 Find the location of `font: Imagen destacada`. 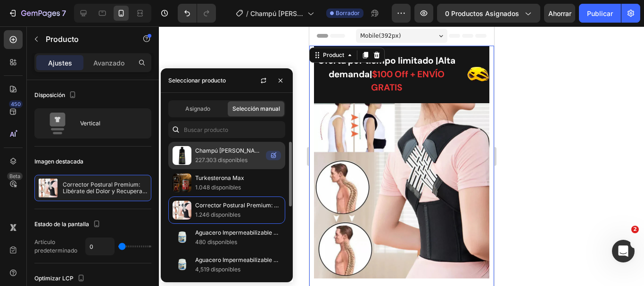

font: Imagen destacada is located at coordinates (59, 161).